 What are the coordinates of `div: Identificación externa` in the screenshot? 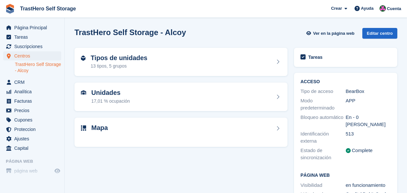 It's located at (323, 137).